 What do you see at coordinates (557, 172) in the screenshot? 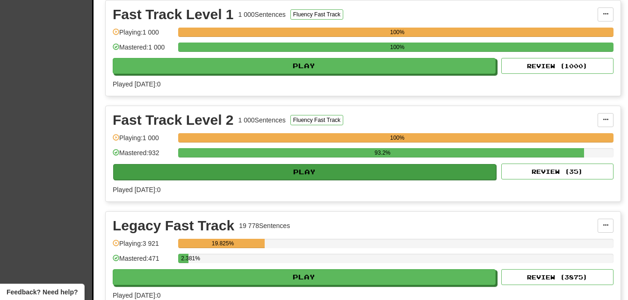
I see `button: Review (35)` at bounding box center [557, 172].